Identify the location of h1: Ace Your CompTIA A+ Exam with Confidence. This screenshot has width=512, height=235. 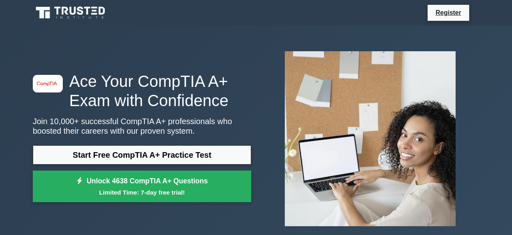
(142, 91).